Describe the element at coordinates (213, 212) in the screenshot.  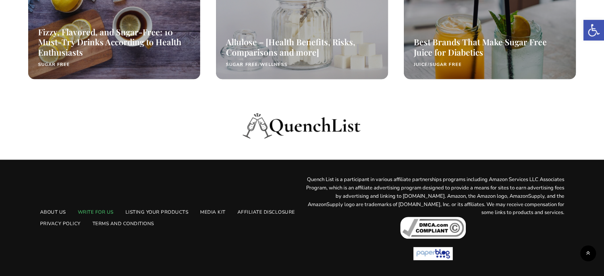
I see `a: Media Kit` at that location.